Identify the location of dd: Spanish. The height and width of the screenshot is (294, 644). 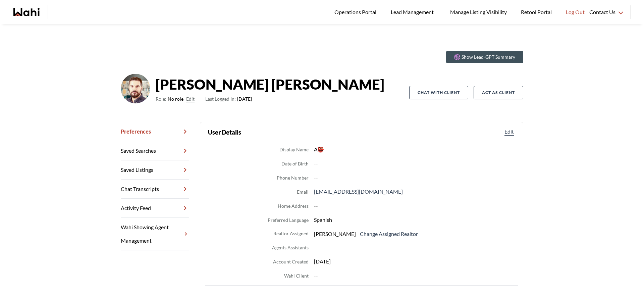
(415, 220).